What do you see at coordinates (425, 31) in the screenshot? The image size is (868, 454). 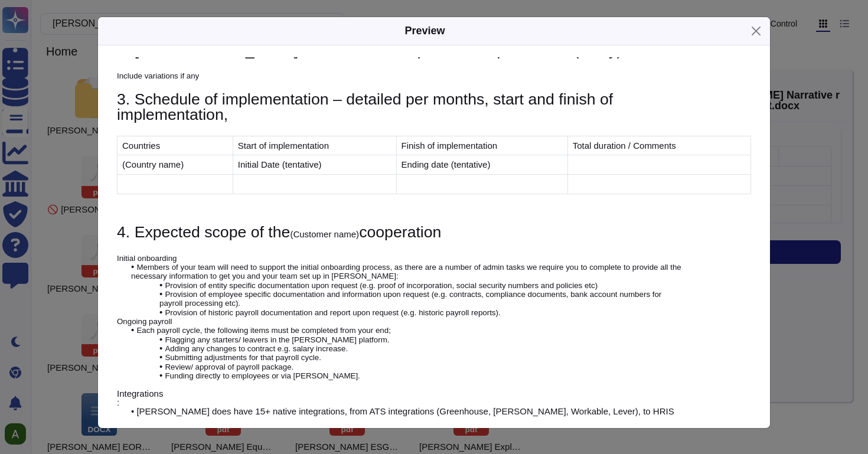 I see `div: Preview` at bounding box center [425, 31].